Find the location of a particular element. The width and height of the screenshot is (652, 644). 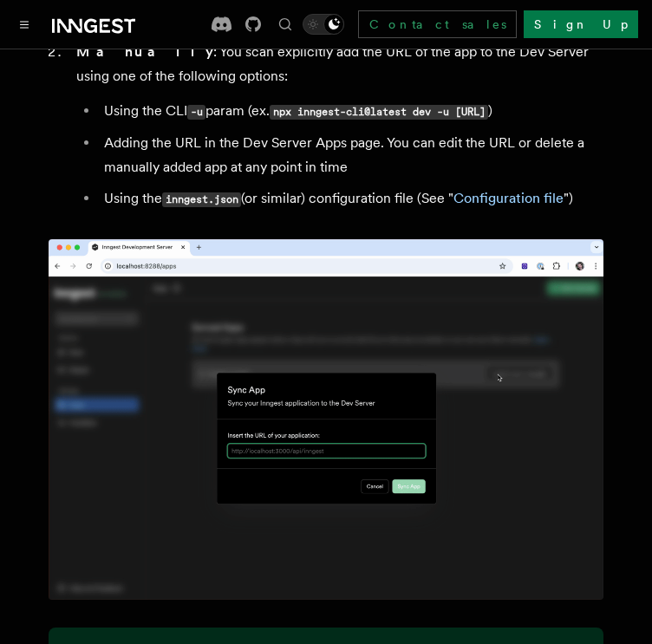

a: Sign Up is located at coordinates (580, 24).